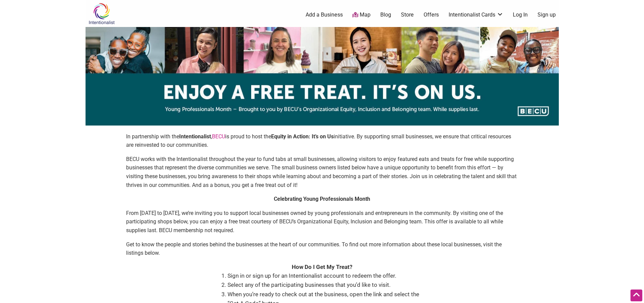 The height and width of the screenshot is (303, 644). What do you see at coordinates (322, 77) in the screenshot?
I see `img: sponsor logo` at bounding box center [322, 77].